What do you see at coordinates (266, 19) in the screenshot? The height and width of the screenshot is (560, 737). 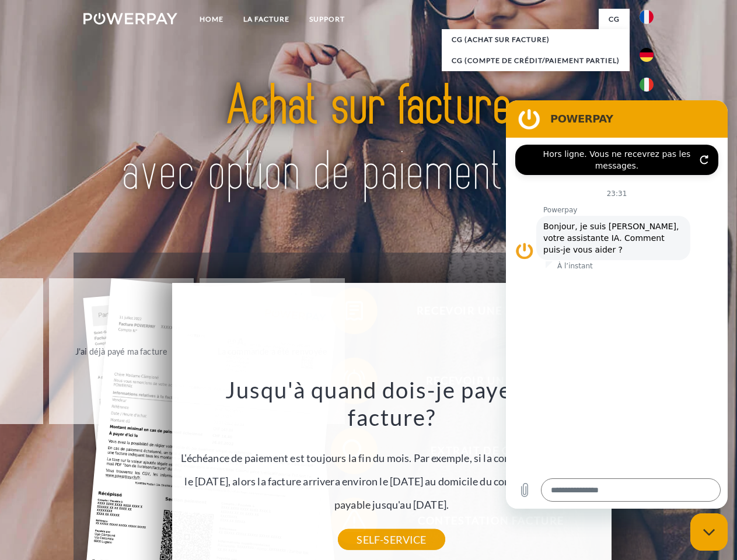 I see `a: LA FACTURE` at bounding box center [266, 19].